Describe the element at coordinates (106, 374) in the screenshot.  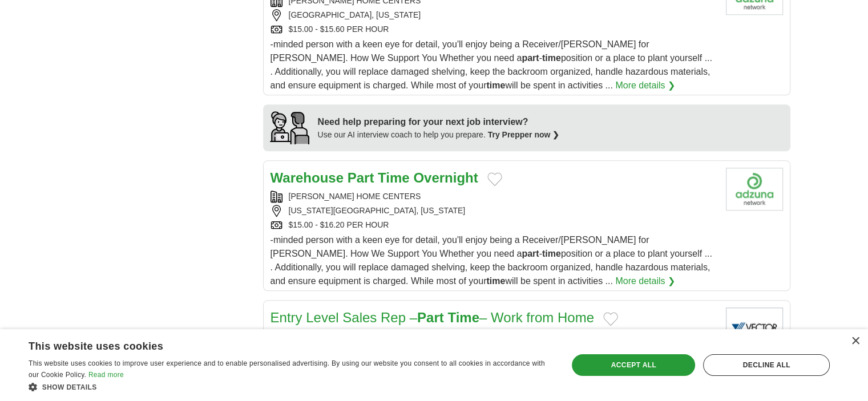
I see `a: Read more, opens a new window` at that location.